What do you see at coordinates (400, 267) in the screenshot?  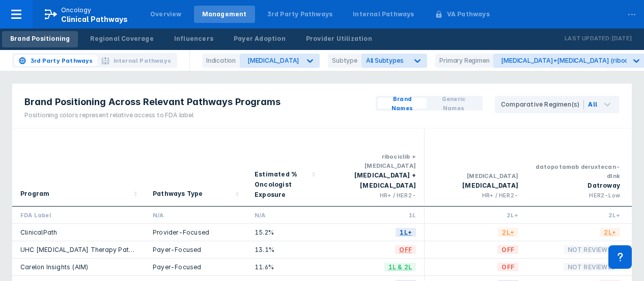 I see `span: 1L & 2L` at bounding box center [400, 267].